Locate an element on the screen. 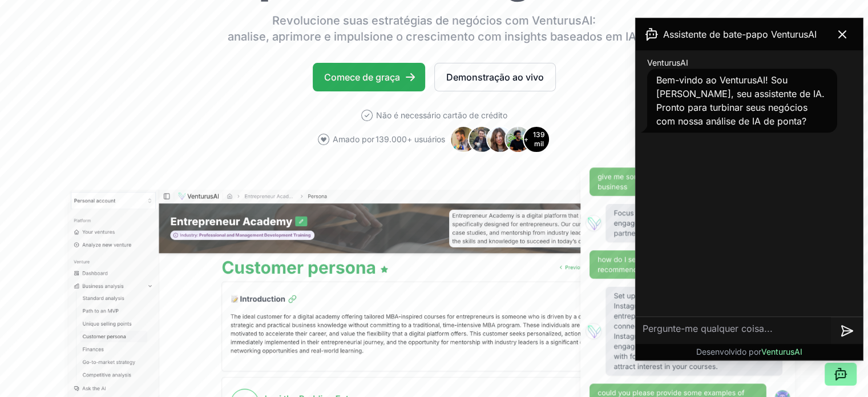 The height and width of the screenshot is (397, 868). img: Avatar 4 is located at coordinates (518, 139).